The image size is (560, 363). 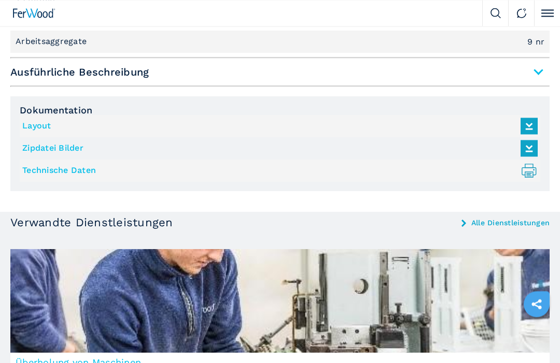 I want to click on span: Dokumentation, so click(x=280, y=111).